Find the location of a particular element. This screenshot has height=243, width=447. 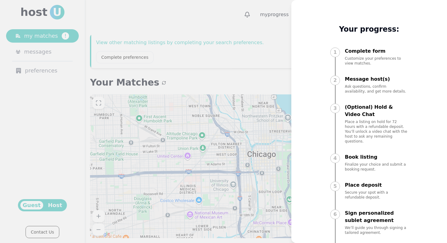

p: Finalize your choice and submit a booking request. is located at coordinates (377, 167).